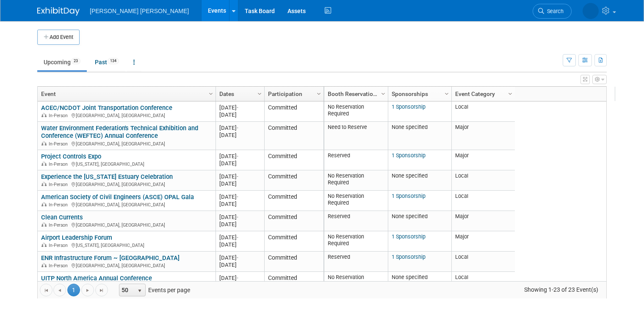 This screenshot has width=644, height=334. I want to click on span: Events per page, so click(153, 290).